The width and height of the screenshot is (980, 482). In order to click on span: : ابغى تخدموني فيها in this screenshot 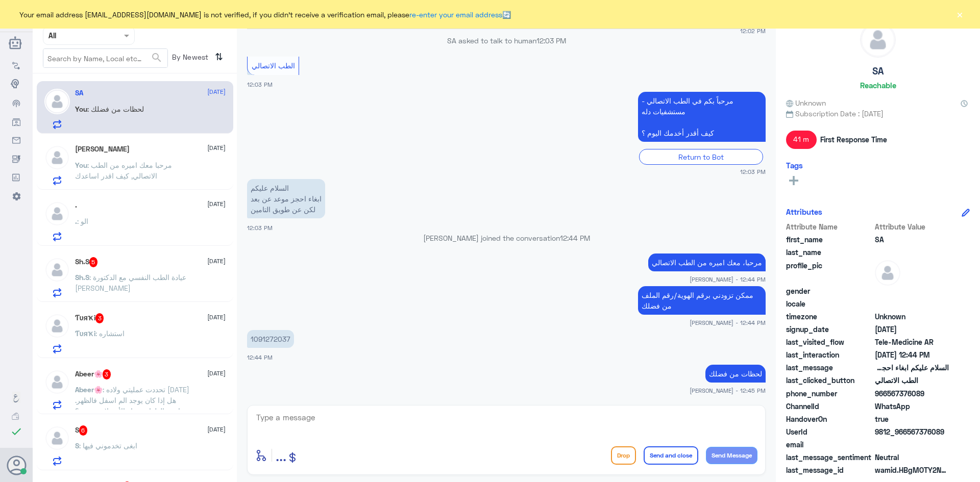, I will do `click(108, 446)`.